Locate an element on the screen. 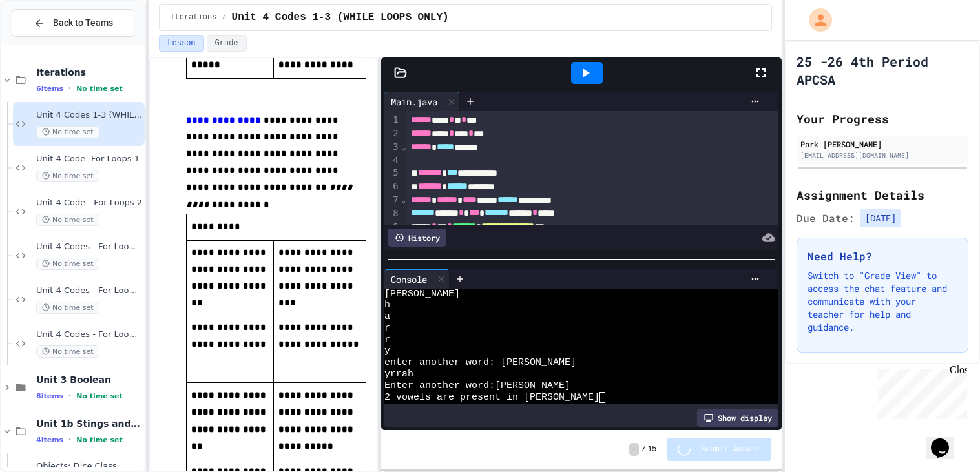  span: Unit 4 Code - For Loops 2 is located at coordinates (89, 203).